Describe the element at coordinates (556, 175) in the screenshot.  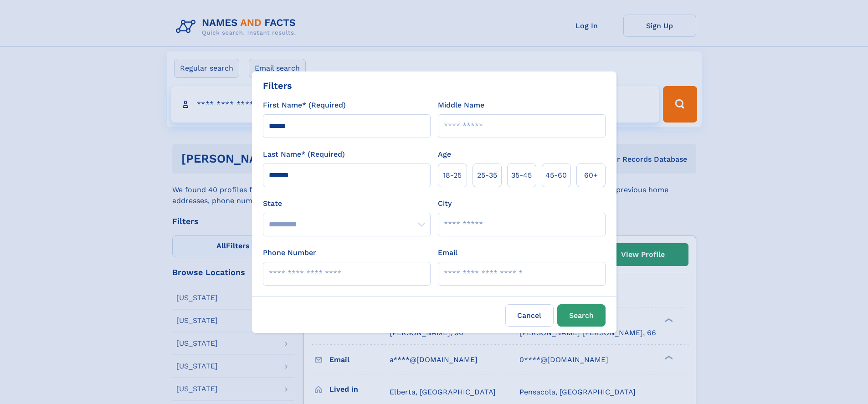
I see `span: 45‑60` at that location.